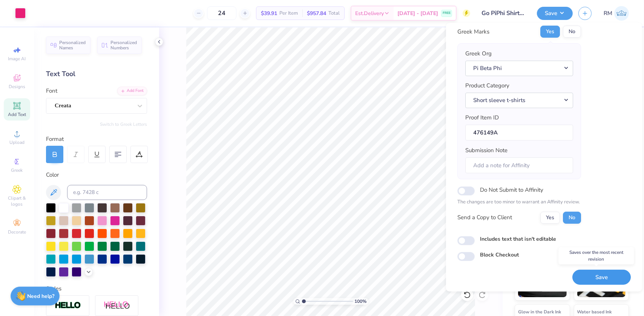  What do you see at coordinates (289, 13) in the screenshot?
I see `span: Per Item` at bounding box center [289, 13].